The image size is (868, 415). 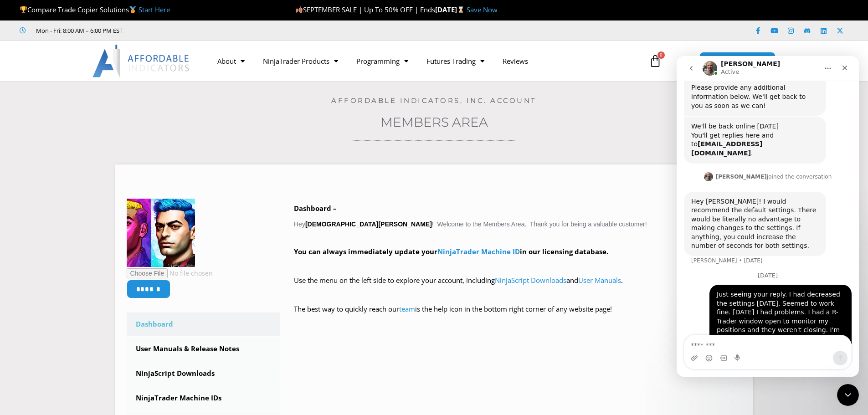 I want to click on img: LogoAI | Affordable Indicators – NinjaTrader, so click(x=141, y=61).